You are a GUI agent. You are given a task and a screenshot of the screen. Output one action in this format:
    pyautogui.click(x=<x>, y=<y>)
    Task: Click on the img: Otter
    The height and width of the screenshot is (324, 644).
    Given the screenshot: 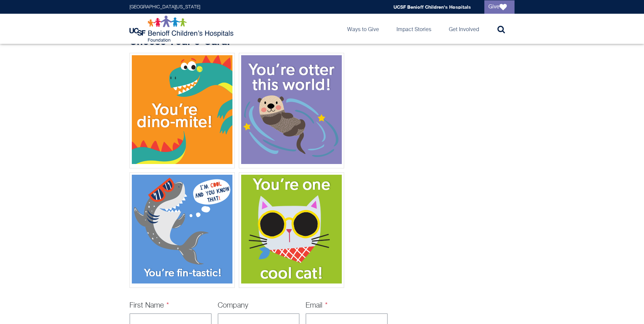 What is the action you would take?
    pyautogui.click(x=292, y=109)
    